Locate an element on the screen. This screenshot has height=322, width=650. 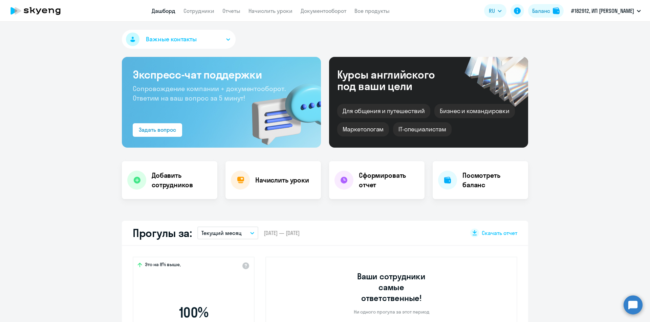
p: Ни одного прогула за этот период is located at coordinates (391, 312).